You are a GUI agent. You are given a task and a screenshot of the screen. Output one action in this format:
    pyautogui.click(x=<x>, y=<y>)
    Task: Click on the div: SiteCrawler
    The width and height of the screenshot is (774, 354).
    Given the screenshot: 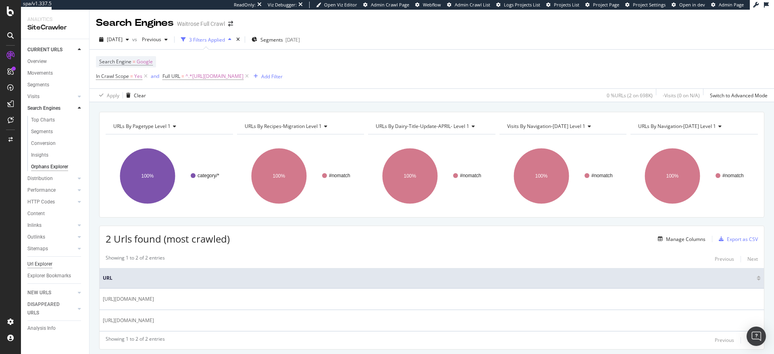 What is the action you would take?
    pyautogui.click(x=55, y=27)
    